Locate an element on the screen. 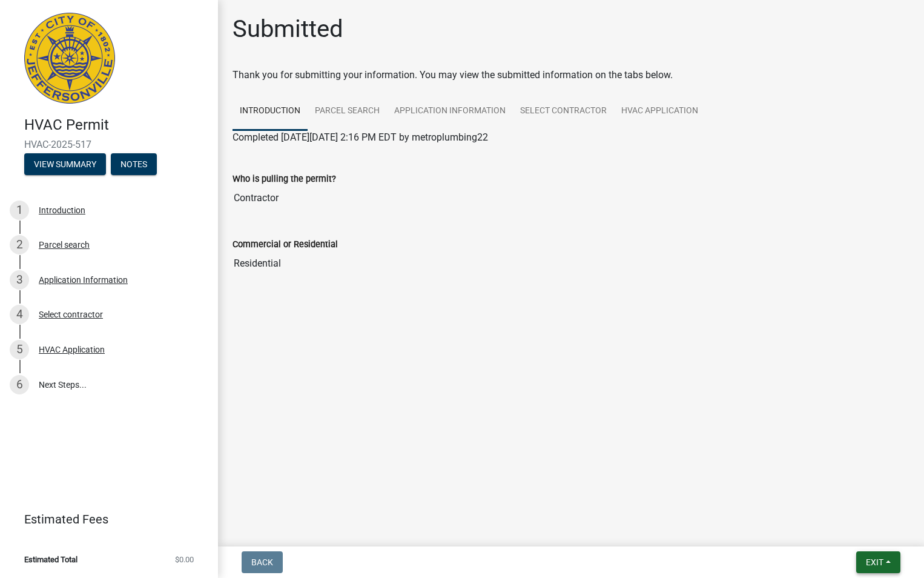 This screenshot has height=578, width=924. div: 4 is located at coordinates (19, 314).